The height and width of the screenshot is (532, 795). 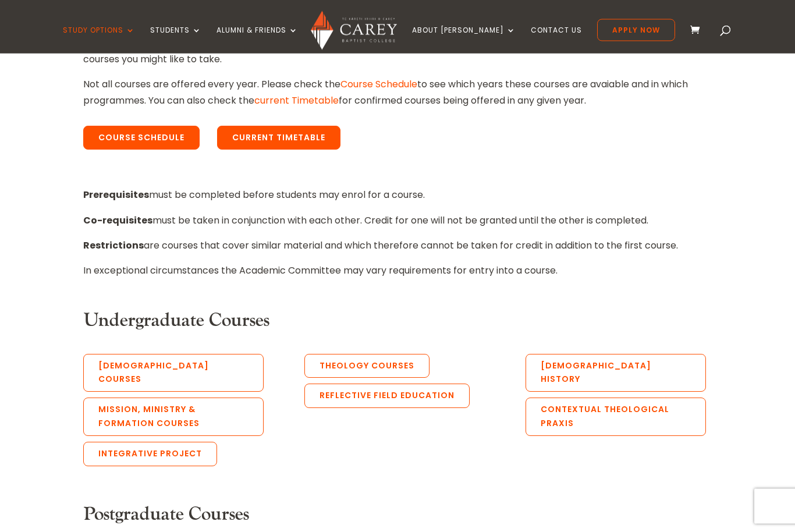 What do you see at coordinates (398, 225) in the screenshot?
I see `p: must be taken in conjunction with each other. Credit for one will not be granted until the other ...` at bounding box center [398, 225].